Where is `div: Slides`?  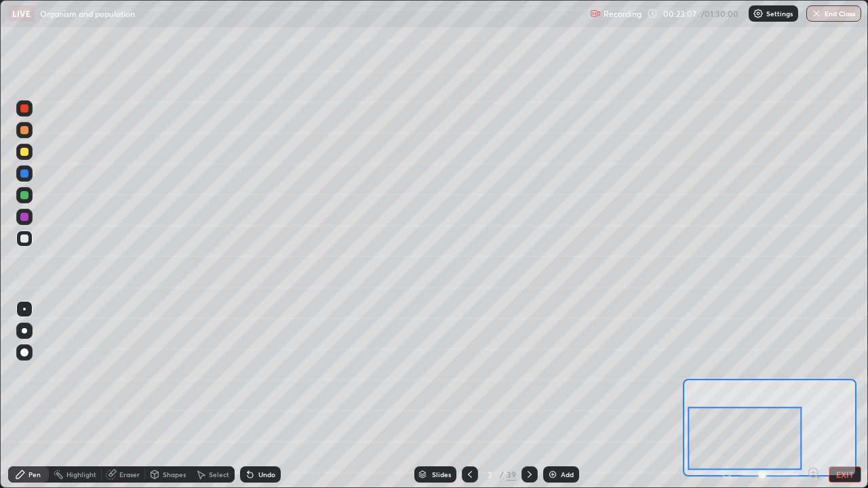 div: Slides is located at coordinates (441, 474).